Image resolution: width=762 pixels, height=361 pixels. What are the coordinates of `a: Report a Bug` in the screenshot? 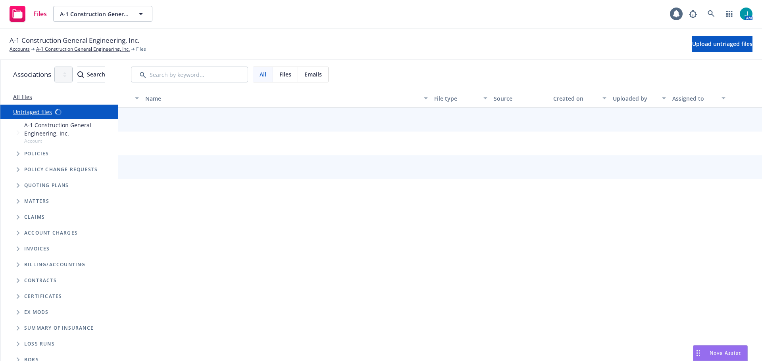 It's located at (693, 14).